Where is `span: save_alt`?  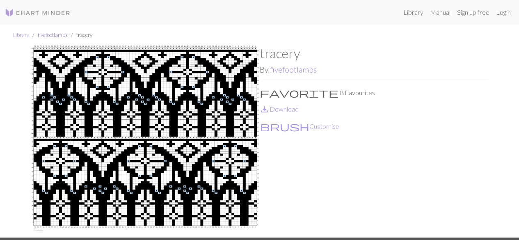
span: save_alt is located at coordinates (265, 109).